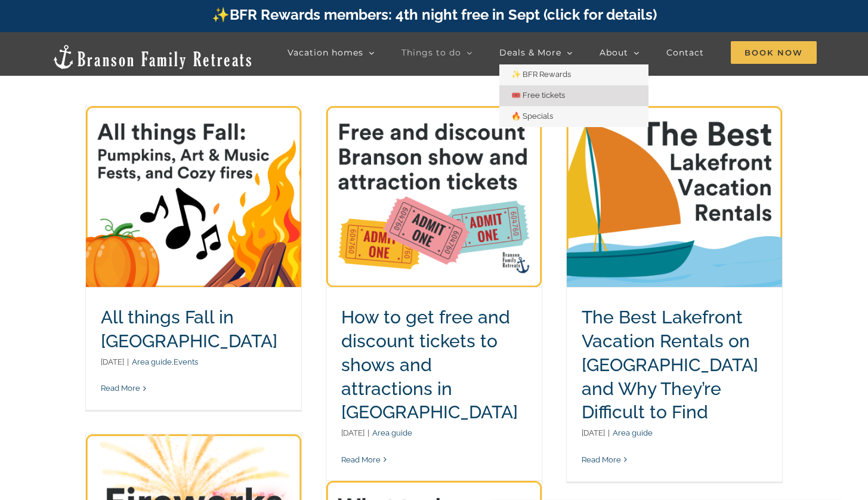  I want to click on span: 🎟️ Free tickets, so click(538, 94).